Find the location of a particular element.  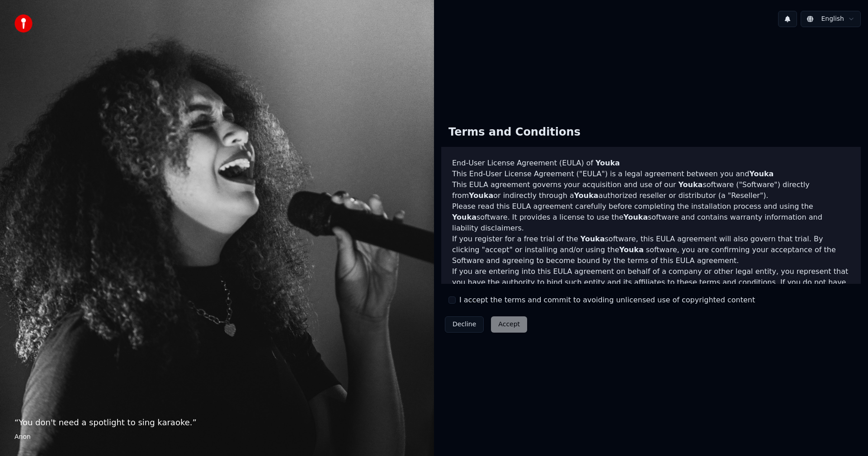

p: If you are entering into this EULA agreement on behalf of a company or other legal entity, you re... is located at coordinates (651, 288).